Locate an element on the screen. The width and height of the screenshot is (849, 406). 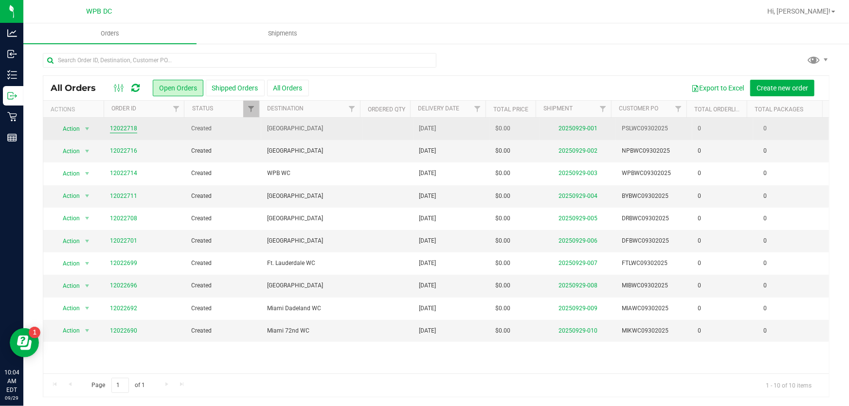
inline-svg: Inventory is located at coordinates (12, 75).